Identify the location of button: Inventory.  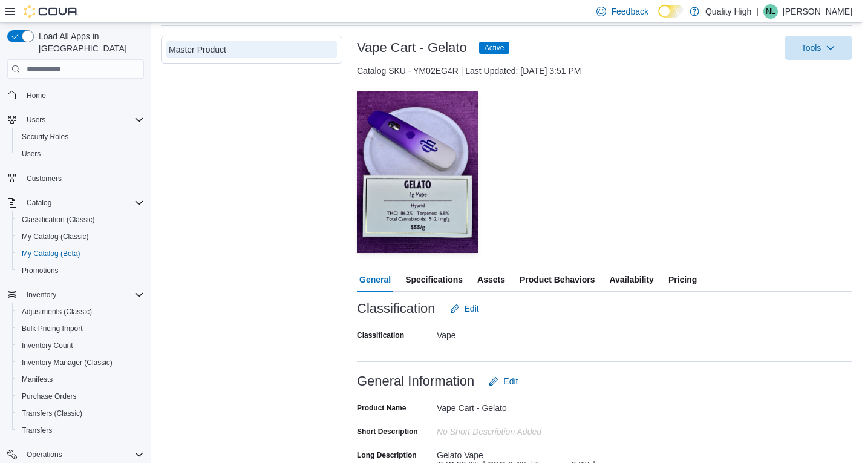
(76, 295).